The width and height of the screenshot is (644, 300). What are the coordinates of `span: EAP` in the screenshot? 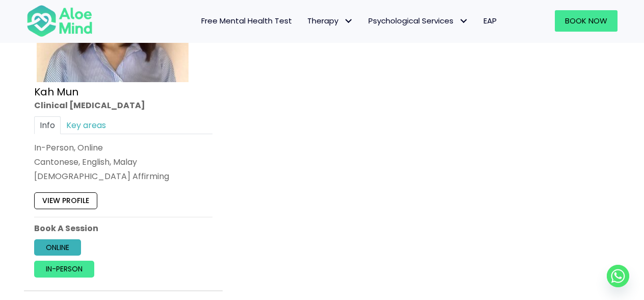 It's located at (490, 20).